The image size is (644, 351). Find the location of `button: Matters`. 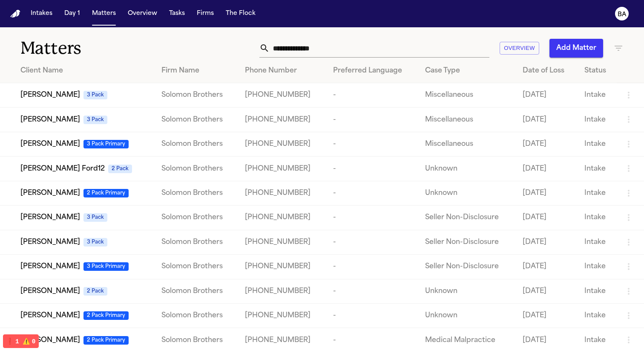

button: Matters is located at coordinates (104, 14).